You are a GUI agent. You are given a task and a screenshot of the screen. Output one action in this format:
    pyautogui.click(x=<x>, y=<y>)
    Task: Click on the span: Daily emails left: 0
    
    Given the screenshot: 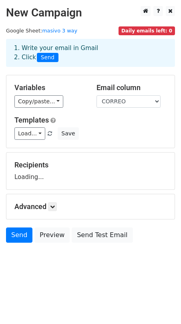 What is the action you would take?
    pyautogui.click(x=147, y=31)
    